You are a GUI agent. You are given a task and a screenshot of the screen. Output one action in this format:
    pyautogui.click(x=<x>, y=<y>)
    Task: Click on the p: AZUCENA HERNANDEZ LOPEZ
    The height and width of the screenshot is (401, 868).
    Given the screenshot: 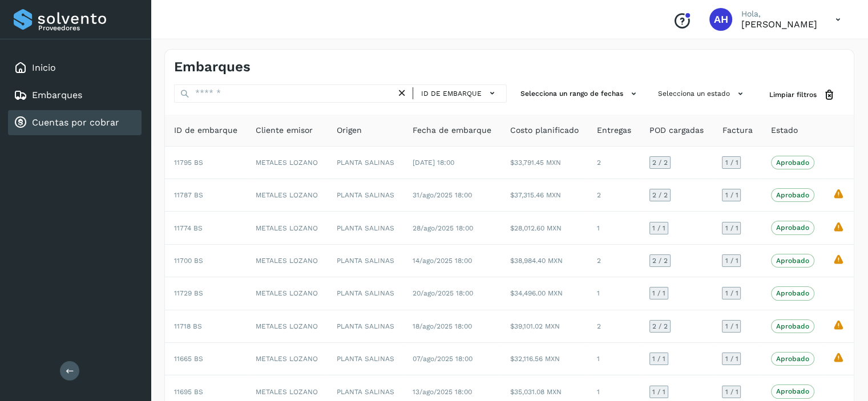 What is the action you would take?
    pyautogui.click(x=779, y=24)
    